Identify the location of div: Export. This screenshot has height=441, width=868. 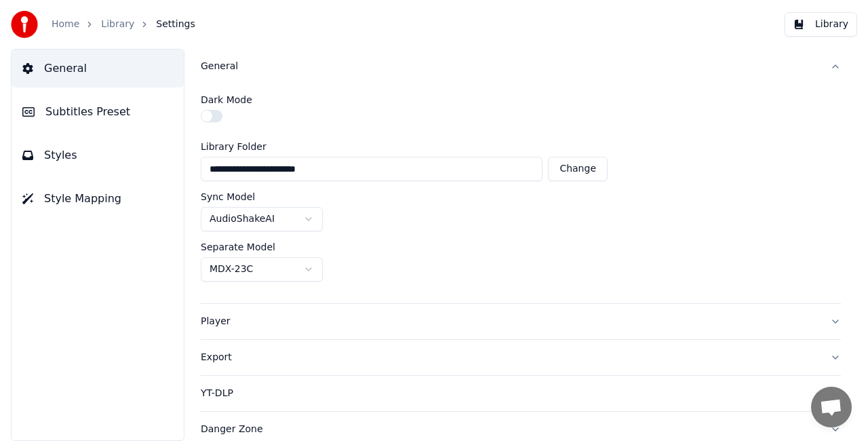
(509, 357).